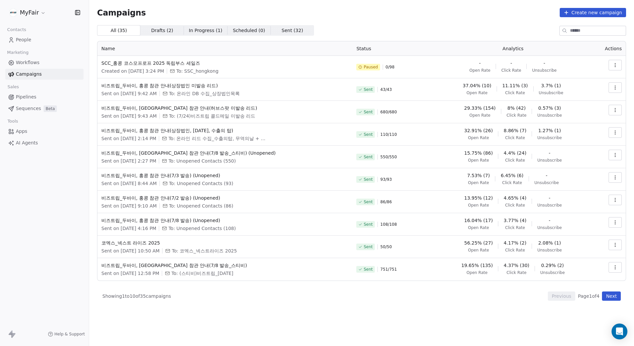 The image size is (634, 346). Describe the element at coordinates (198, 71) in the screenshot. I see `span: To: SSC_hongkong` at that location.